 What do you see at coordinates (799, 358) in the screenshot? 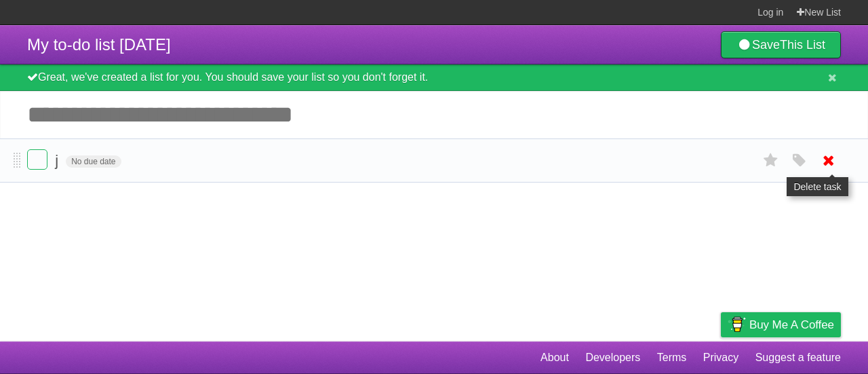
I see `a: Suggest a feature` at bounding box center [799, 358].